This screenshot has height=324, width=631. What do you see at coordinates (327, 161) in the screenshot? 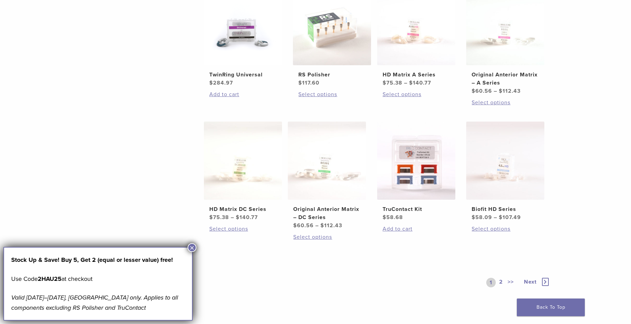
I see `img: Original Anterior Matrix - DC Series` at bounding box center [327, 161].